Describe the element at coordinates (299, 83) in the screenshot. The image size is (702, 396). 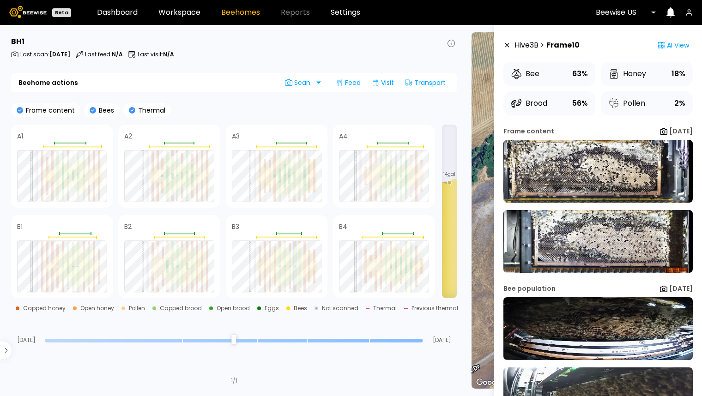
I see `span: Scan` at that location.